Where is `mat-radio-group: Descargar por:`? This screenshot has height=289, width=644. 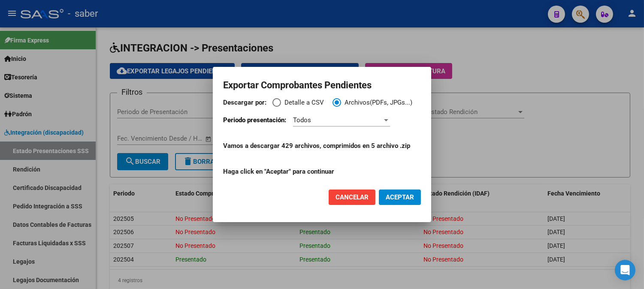
mat-radio-group: Descargar por: is located at coordinates (322, 105).